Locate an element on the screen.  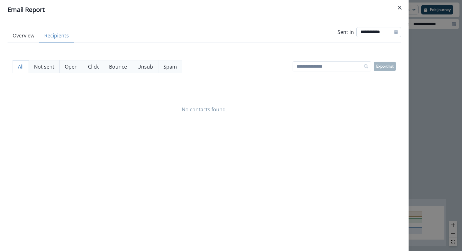
p: Not sent is located at coordinates (44, 67).